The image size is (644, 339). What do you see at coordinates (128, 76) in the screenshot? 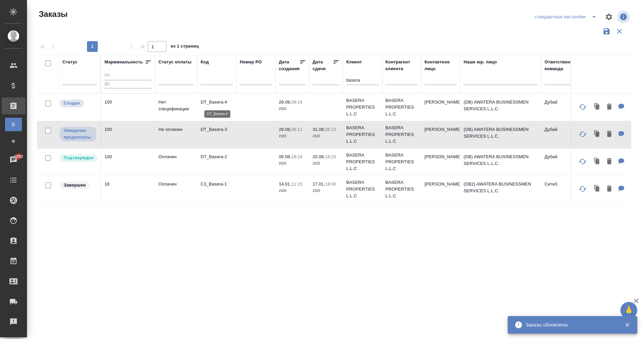
I see `input: От` at bounding box center [128, 76].